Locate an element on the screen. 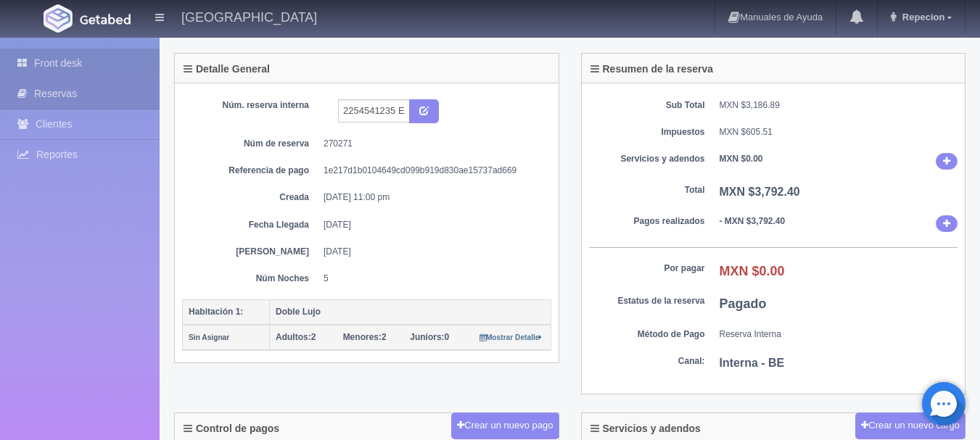  dt: Total is located at coordinates (647, 189).